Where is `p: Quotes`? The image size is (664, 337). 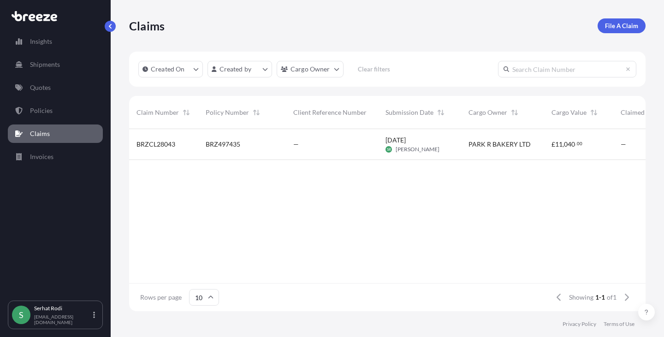 p: Quotes is located at coordinates (40, 88).